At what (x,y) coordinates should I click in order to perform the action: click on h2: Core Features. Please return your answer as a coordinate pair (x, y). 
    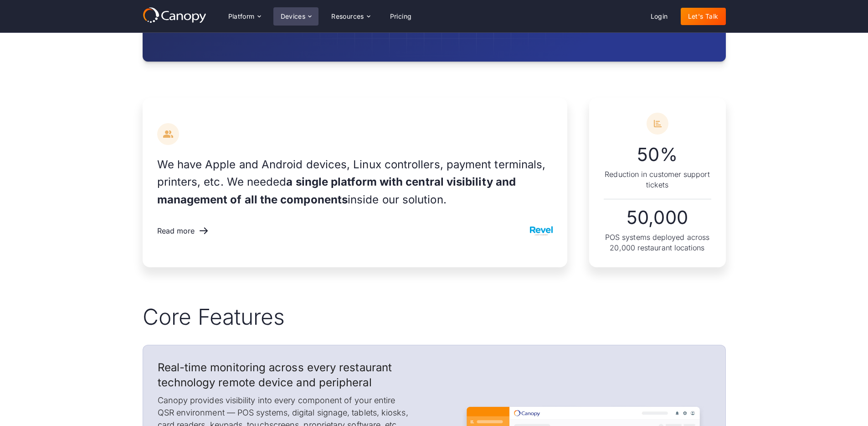
    Looking at the image, I should click on (434, 317).